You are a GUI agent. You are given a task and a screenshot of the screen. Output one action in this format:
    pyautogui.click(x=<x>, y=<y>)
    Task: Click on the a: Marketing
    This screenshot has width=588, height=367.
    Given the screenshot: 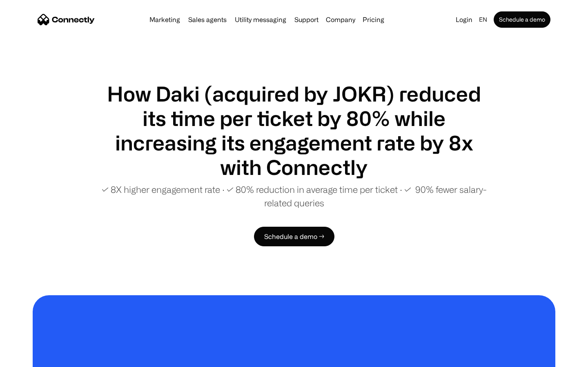 What is the action you would take?
    pyautogui.click(x=165, y=19)
    